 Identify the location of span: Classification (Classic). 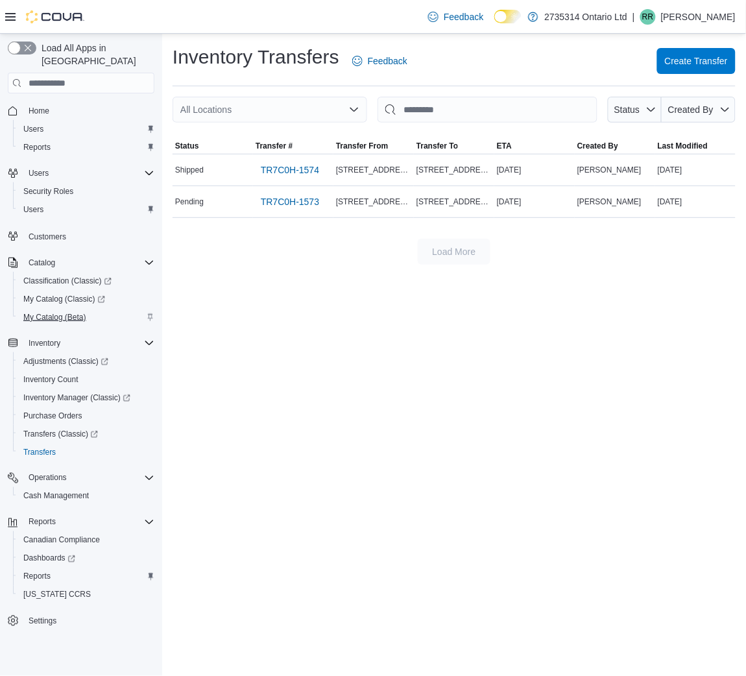
(67, 281).